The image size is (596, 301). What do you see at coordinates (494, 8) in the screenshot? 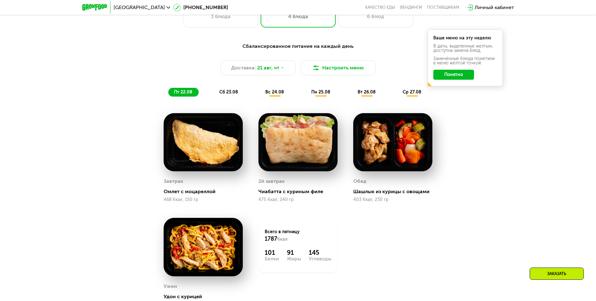
I see `div: Личный кабинет` at bounding box center [494, 8].